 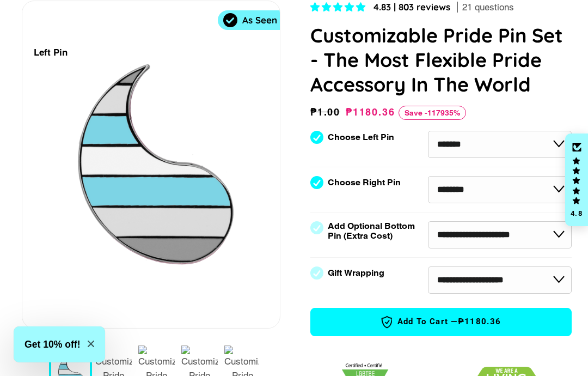 What do you see at coordinates (441, 322) in the screenshot?
I see `button: Add to Cart —₱1180.36` at bounding box center [441, 322].